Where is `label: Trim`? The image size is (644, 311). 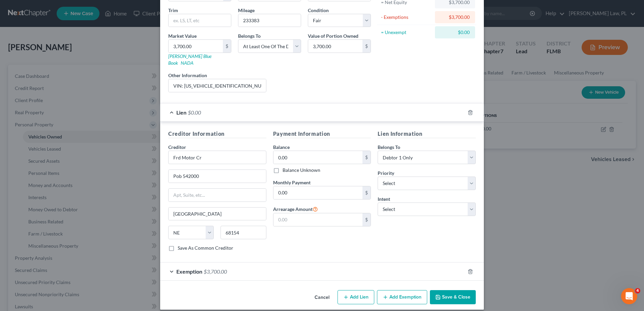 label: Trim is located at coordinates (173, 10).